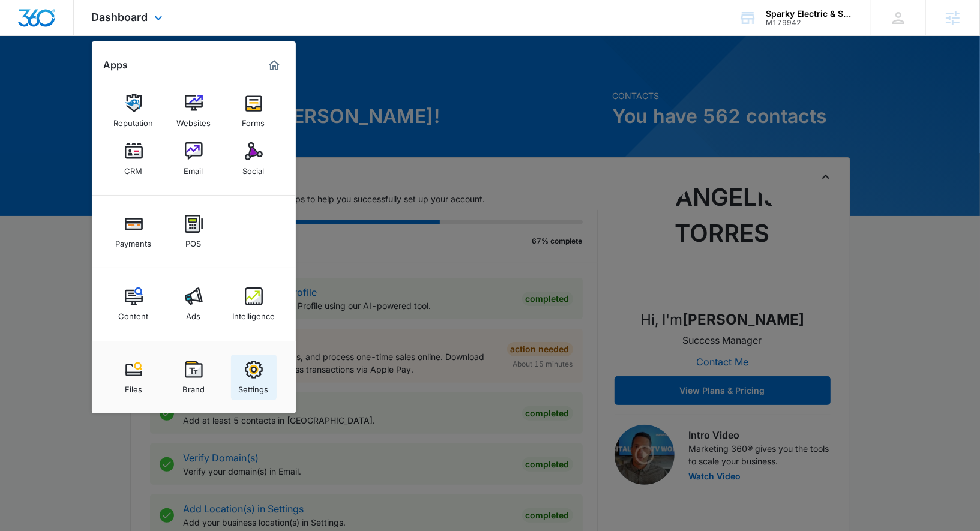 The image size is (980, 531). What do you see at coordinates (134, 231) in the screenshot?
I see `a: Payments` at bounding box center [134, 231].